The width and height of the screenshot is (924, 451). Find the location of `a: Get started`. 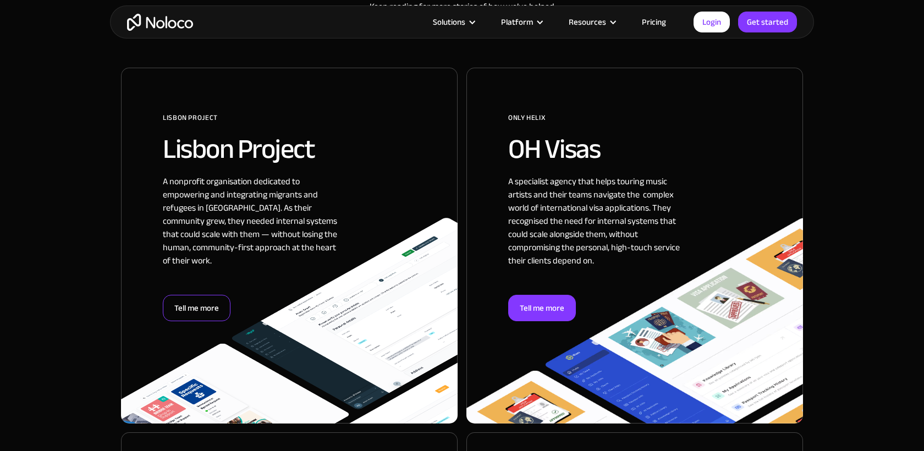

a: Get started is located at coordinates (768, 22).